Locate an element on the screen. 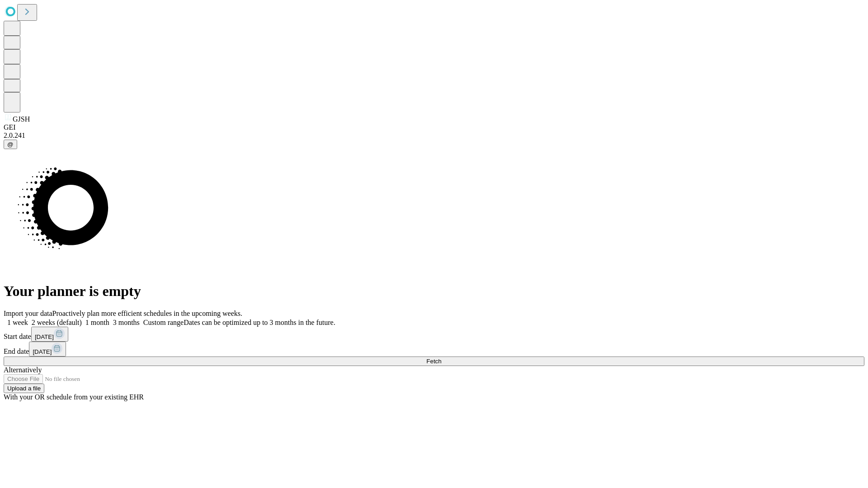 This screenshot has height=488, width=868. span: GJSH is located at coordinates (21, 119).